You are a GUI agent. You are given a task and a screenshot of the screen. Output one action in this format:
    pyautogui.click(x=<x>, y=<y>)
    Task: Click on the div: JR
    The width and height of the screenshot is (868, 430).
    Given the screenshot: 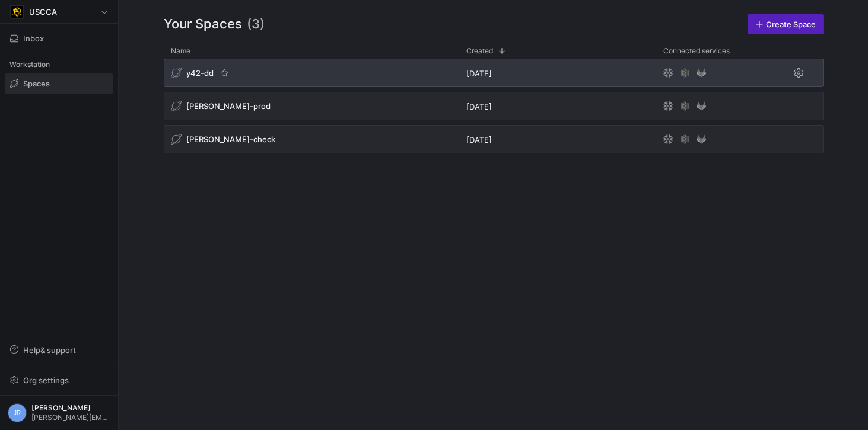 What is the action you would take?
    pyautogui.click(x=17, y=413)
    